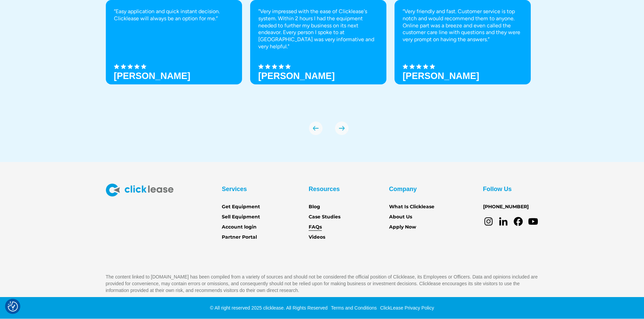  What do you see at coordinates (317, 237) in the screenshot?
I see `a: Videos` at bounding box center [317, 237].